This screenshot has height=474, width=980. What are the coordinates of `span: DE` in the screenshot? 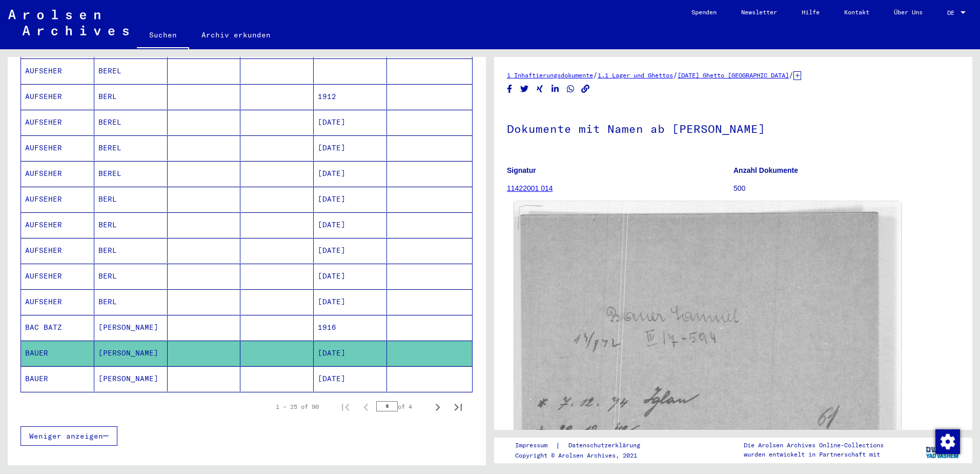 It's located at (953, 13).